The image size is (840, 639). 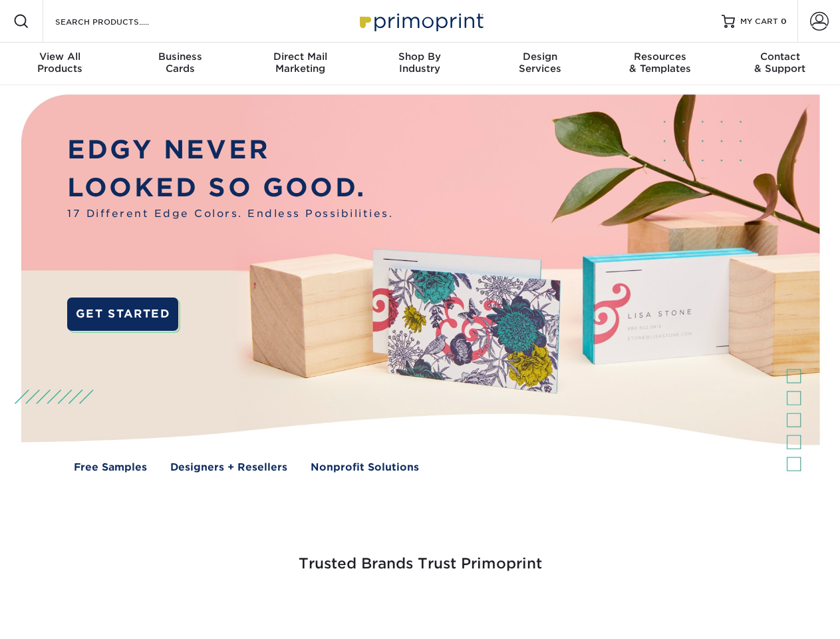 I want to click on img: Freeform, so click(x=200, y=606).